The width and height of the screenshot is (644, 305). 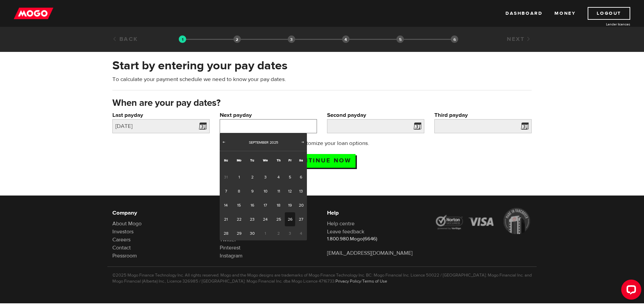 What do you see at coordinates (290, 191) in the screenshot?
I see `a: 12` at bounding box center [290, 191].